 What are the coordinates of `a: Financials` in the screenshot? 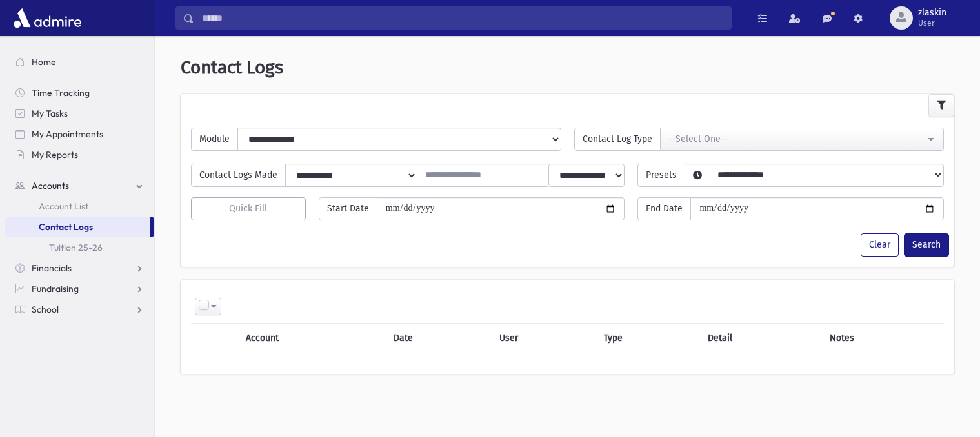 It's located at (80, 268).